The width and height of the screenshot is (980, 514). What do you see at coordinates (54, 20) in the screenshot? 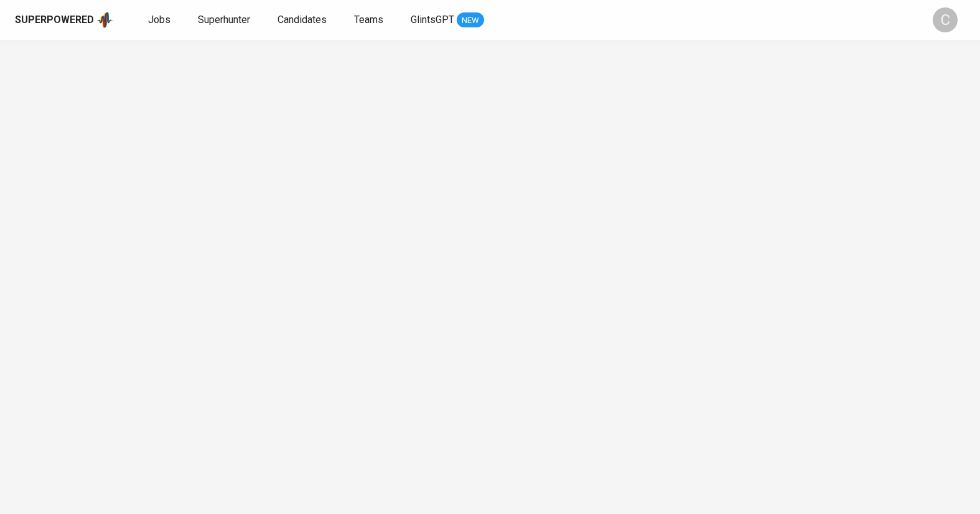
I see `div: Superpowered` at bounding box center [54, 20].